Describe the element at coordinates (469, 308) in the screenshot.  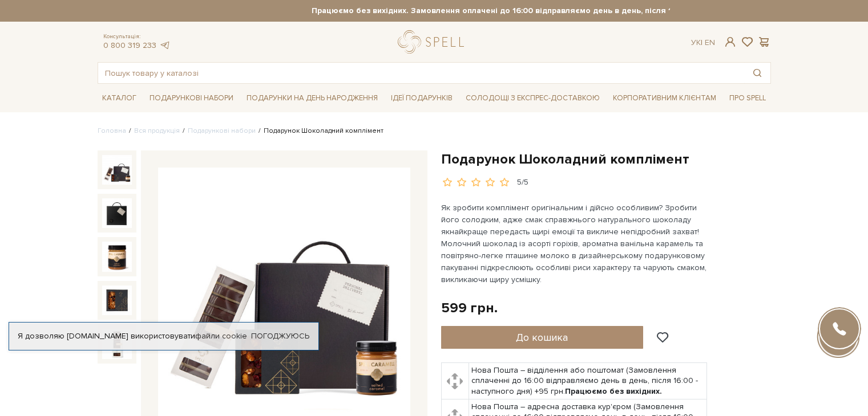
I see `div: 599 грн.` at that location.